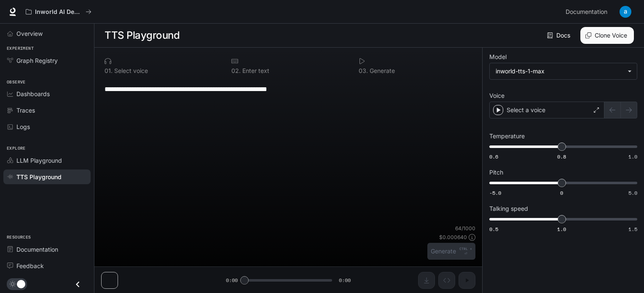 This screenshot has width=644, height=293. I want to click on span: TTS Playground, so click(39, 177).